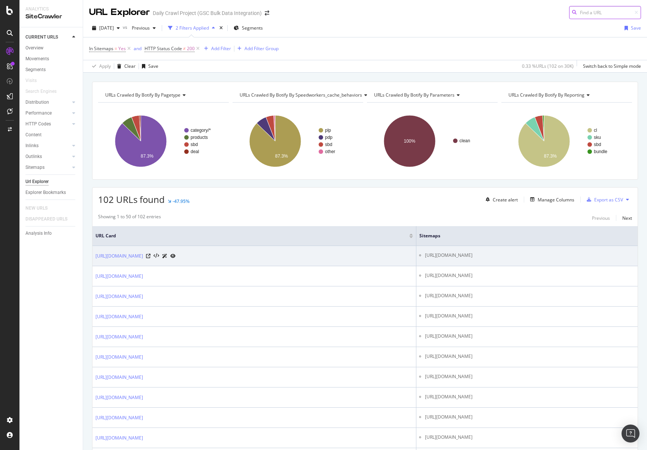 Image resolution: width=647 pixels, height=450 pixels. What do you see at coordinates (51, 182) in the screenshot?
I see `a: Url Explorer` at bounding box center [51, 182].